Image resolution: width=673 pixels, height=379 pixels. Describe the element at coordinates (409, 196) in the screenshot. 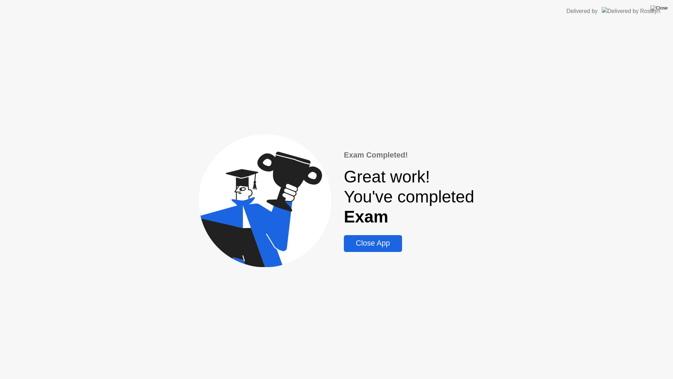

I see `div: Great work! You've completed` at that location.